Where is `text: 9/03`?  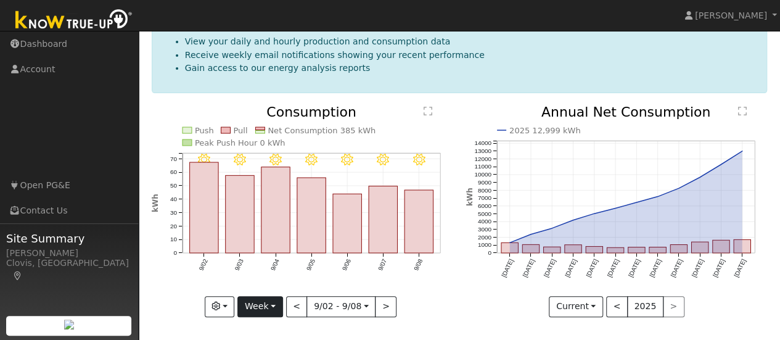
text: 9/03 is located at coordinates (239, 264).